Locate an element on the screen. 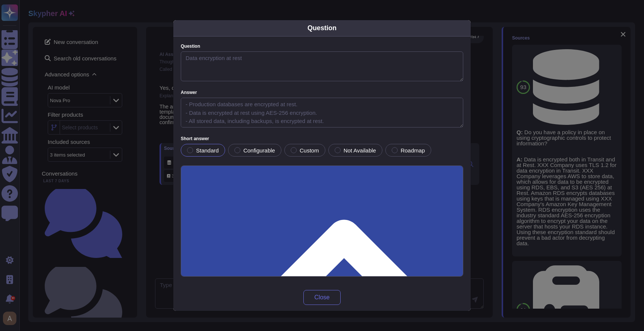 This screenshot has height=331, width=644. textarea: - Production databases are encrypted at rest. - Data is encrypted at rest using AES-256 encryptio... is located at coordinates (322, 113).